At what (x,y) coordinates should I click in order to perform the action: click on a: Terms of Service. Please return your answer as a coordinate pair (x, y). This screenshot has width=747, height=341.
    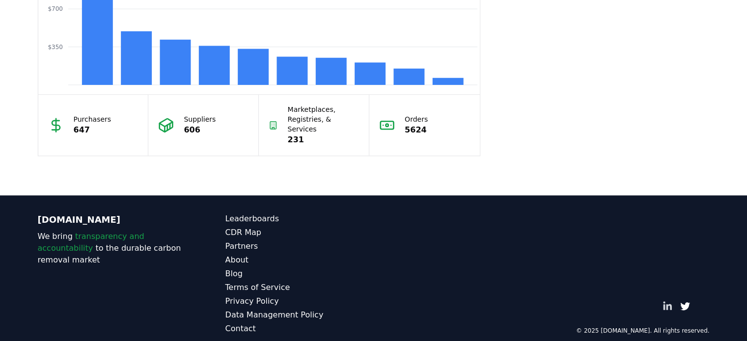
    Looking at the image, I should click on (300, 288).